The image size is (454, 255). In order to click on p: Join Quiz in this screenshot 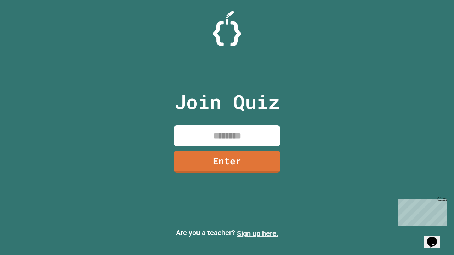, I will do `click(227, 102)`.